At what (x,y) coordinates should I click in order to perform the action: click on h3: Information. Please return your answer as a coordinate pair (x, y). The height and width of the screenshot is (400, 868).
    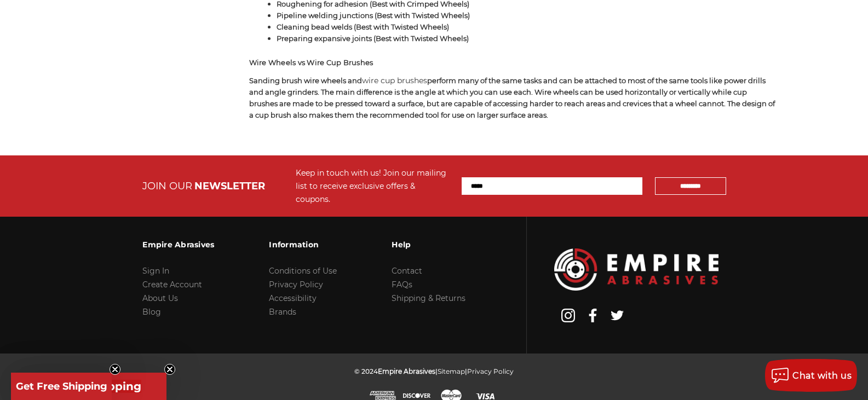
    Looking at the image, I should click on (303, 244).